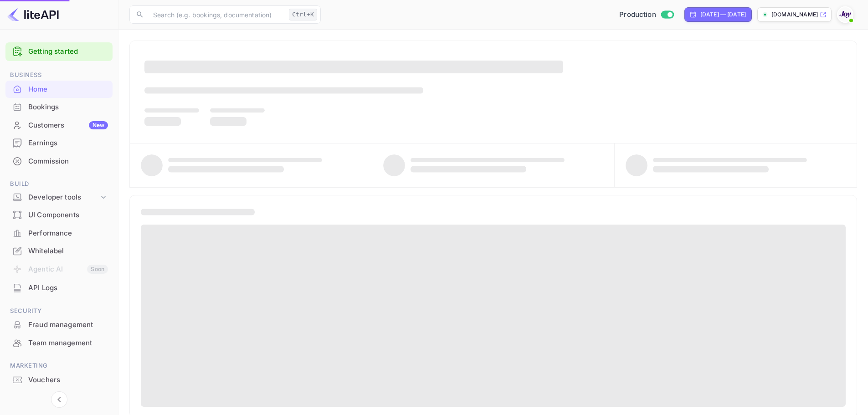 This screenshot has width=868, height=415. What do you see at coordinates (303, 14) in the screenshot?
I see `div: Ctrl+K` at bounding box center [303, 14].